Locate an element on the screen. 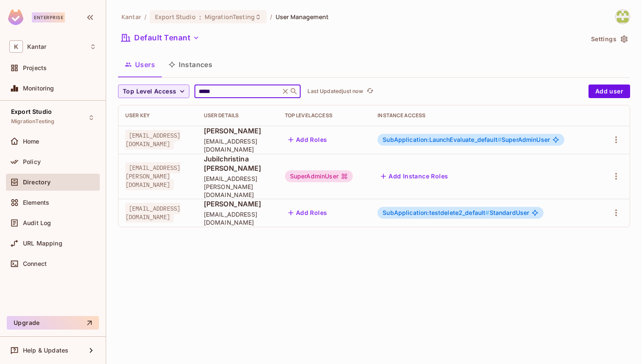  span: Click to refresh data is located at coordinates (369, 91).